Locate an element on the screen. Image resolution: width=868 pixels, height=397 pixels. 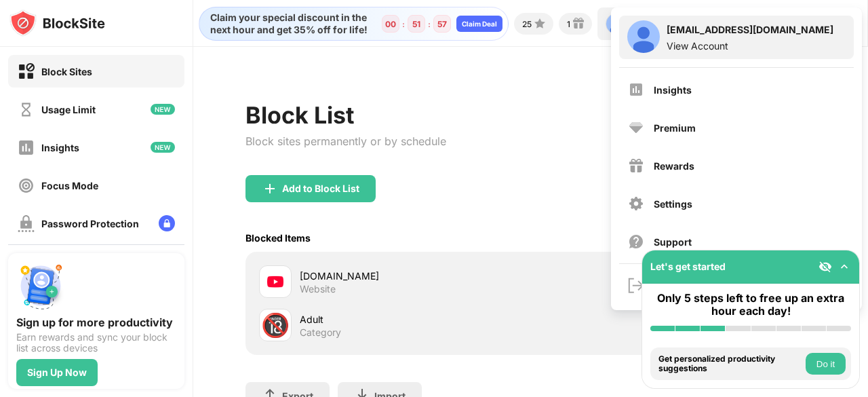
div: Add to Block List is located at coordinates (321, 188).